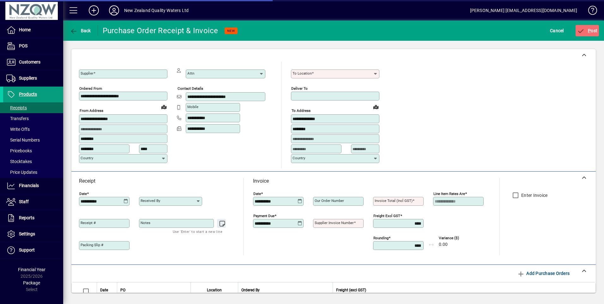 The width and height of the screenshot is (604, 304). I want to click on a: POS, so click(33, 46).